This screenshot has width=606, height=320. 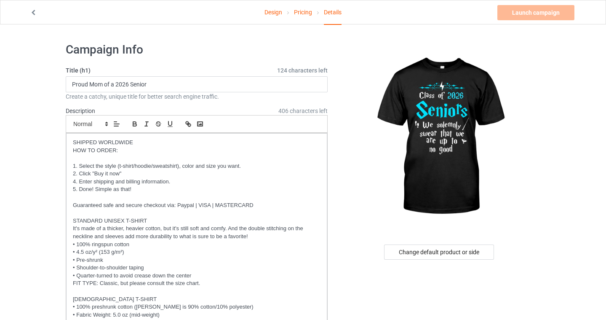 I want to click on div: Change default product or side, so click(x=439, y=252).